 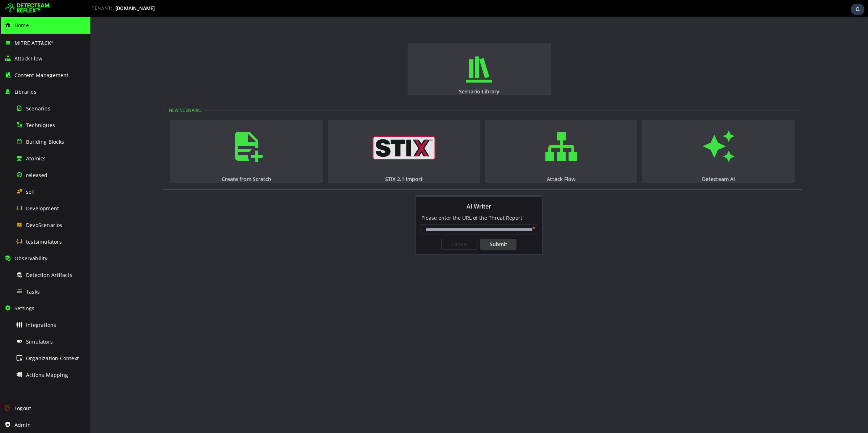 I want to click on span: Attack Flow, so click(x=28, y=58).